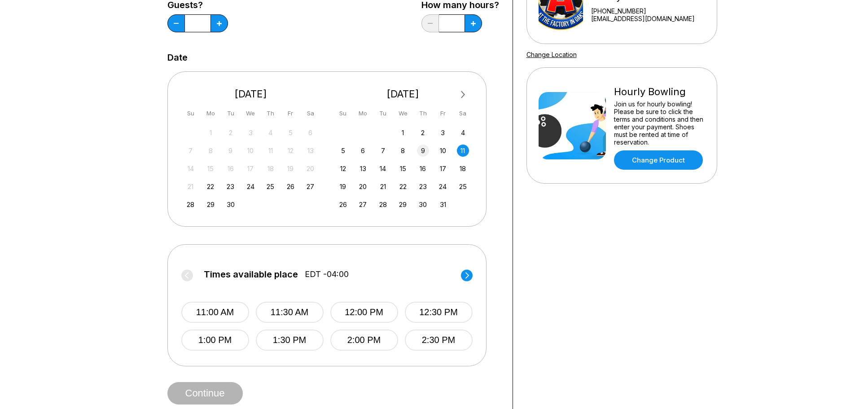  I want to click on div: Choose Wednesday, October 15th, 2025, so click(403, 168).